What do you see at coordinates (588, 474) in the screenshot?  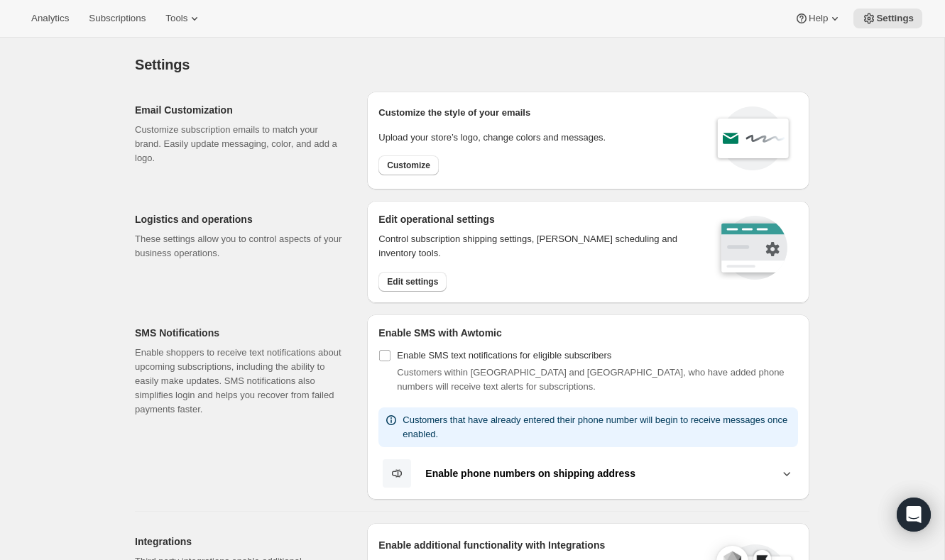 I see `button: Enable phone numbers on shipping address` at bounding box center [588, 474].